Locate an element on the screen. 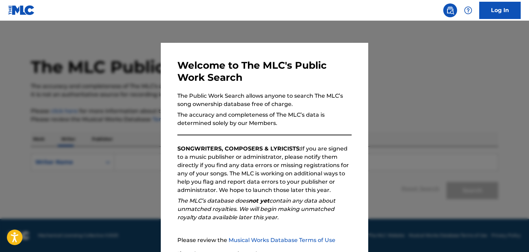  p: The Public Work Search allows anyone to search The MLC’s song ownership database free of charge. is located at coordinates (265, 100).